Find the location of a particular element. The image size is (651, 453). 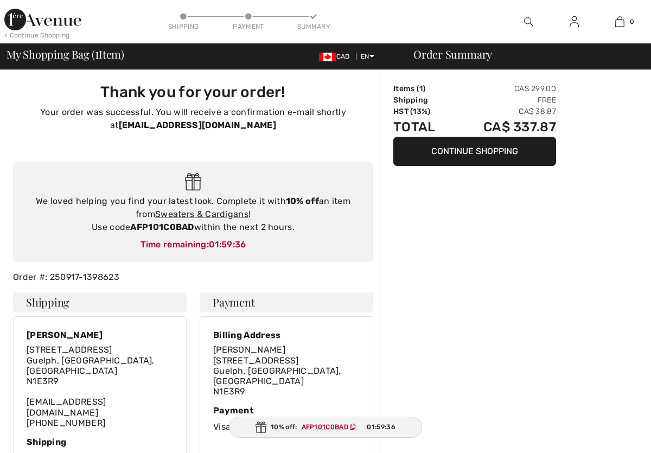

div: Order Summary is located at coordinates (523, 54).